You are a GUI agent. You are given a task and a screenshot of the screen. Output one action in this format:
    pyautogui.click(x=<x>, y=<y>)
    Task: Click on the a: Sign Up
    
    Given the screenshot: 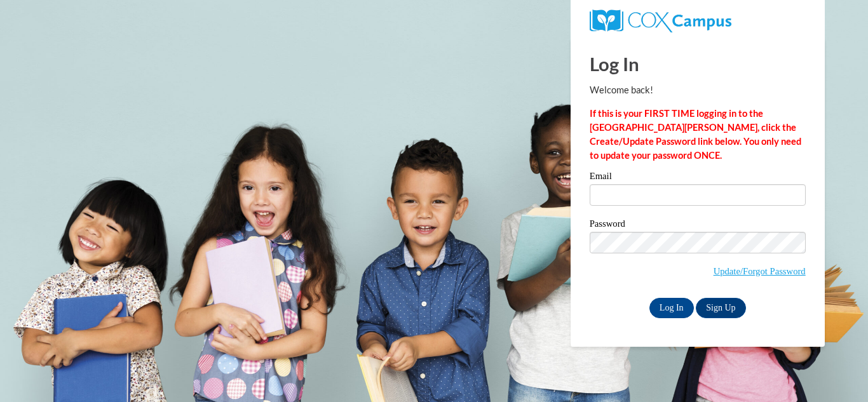 What is the action you would take?
    pyautogui.click(x=721, y=308)
    